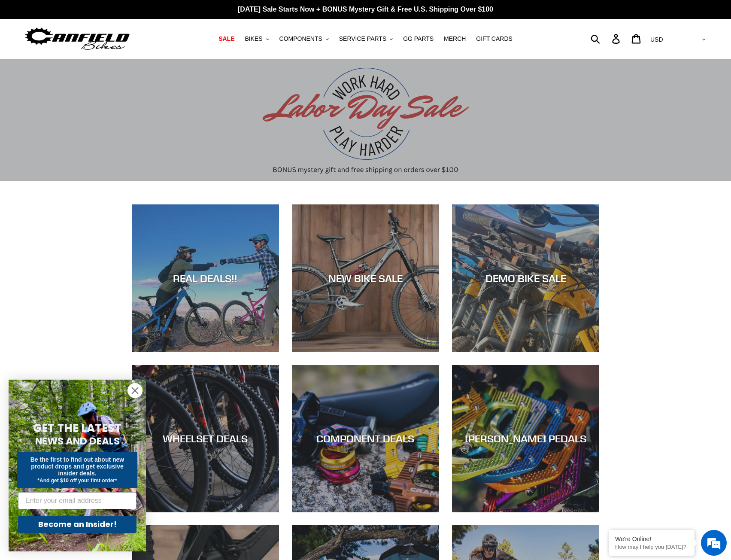 This screenshot has width=731, height=560. What do you see at coordinates (366, 38) in the screenshot?
I see `button: SERVICE PARTS` at bounding box center [366, 38].